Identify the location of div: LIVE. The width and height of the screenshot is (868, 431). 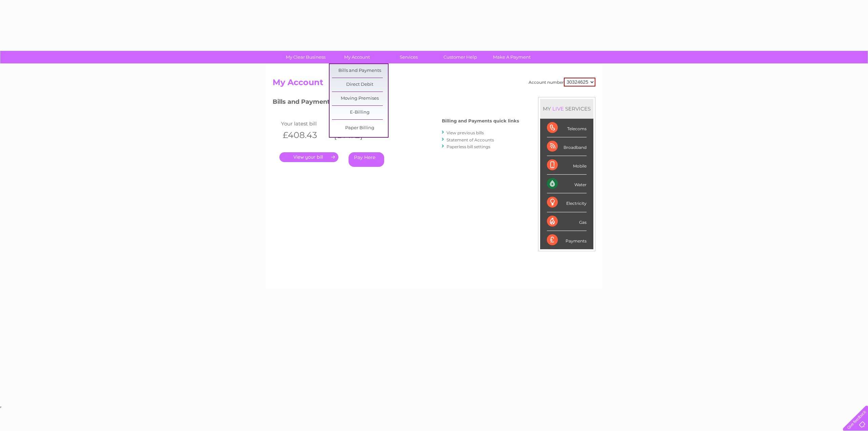
(558, 109).